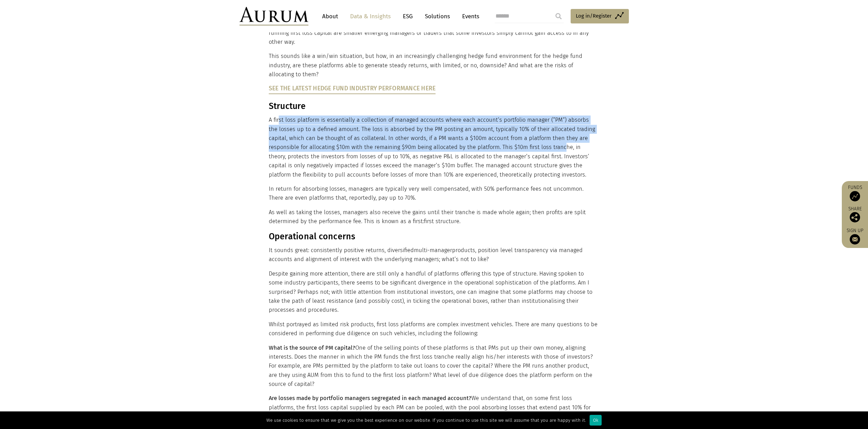 The height and width of the screenshot is (429, 868). Describe the element at coordinates (433, 292) in the screenshot. I see `p: Despite gaining more attention, there are still only a handful of platforms offering this type of...` at that location.